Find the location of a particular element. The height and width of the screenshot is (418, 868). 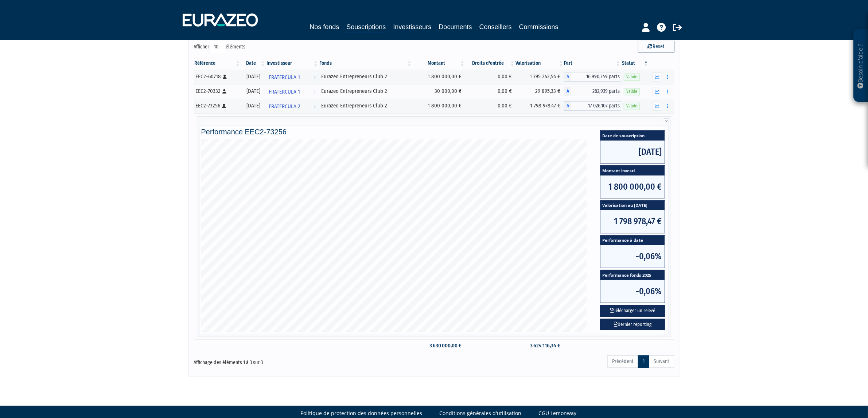

td: 1 795 242,54 € is located at coordinates (540, 77).